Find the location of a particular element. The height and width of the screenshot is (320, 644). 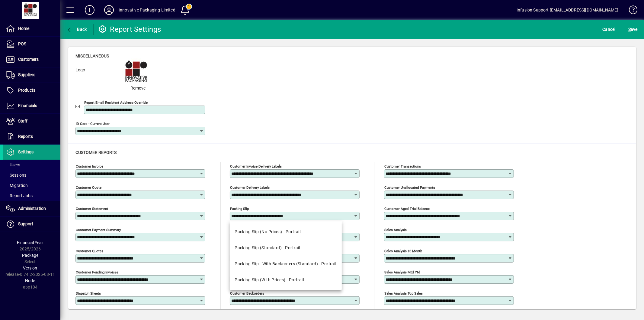

app-page-header-button: Back is located at coordinates (77, 29).